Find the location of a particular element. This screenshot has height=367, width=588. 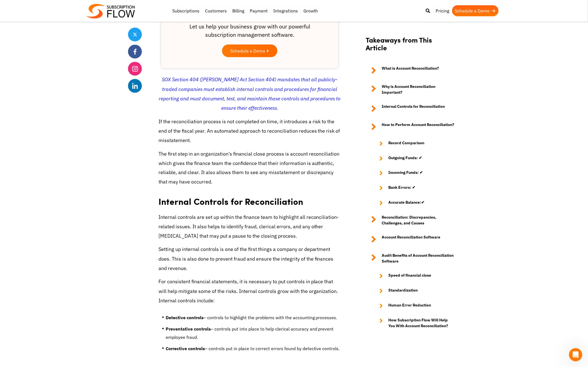

p: If the reconciliation process is not completed on time, it introduces a risk to the end of the fi... is located at coordinates (250, 131).